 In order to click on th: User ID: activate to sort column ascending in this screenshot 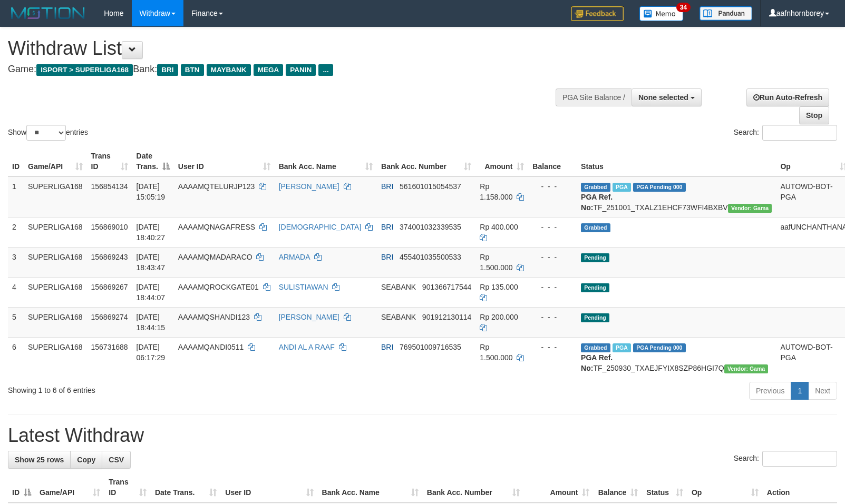, I will do `click(224, 161)`.